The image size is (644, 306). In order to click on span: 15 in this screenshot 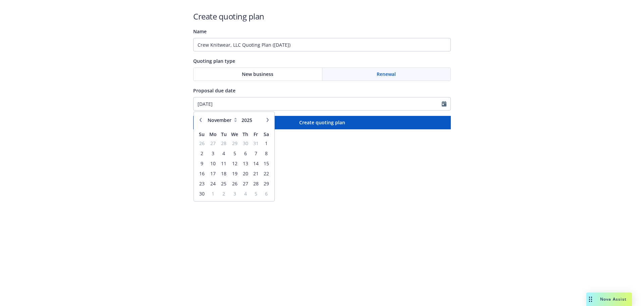, I will do `click(267, 163)`.